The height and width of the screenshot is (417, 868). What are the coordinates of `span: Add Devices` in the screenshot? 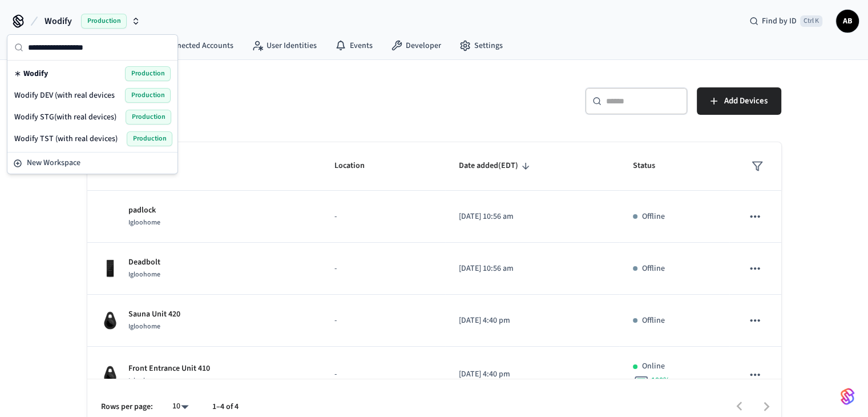 It's located at (746, 101).